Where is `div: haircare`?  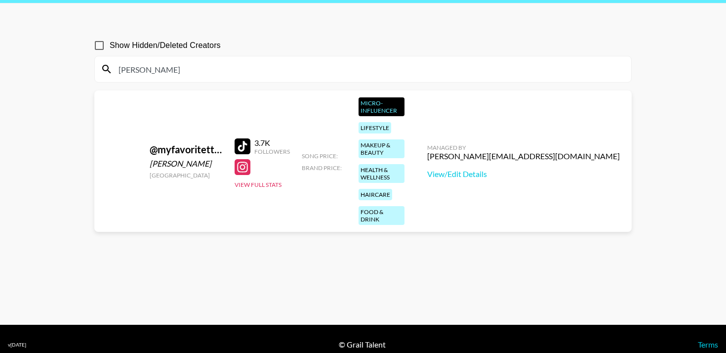 div: haircare is located at coordinates (375, 194).